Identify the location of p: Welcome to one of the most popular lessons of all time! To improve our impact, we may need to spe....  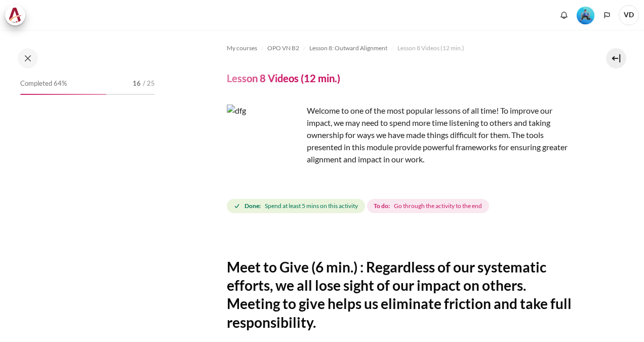
(399, 135).